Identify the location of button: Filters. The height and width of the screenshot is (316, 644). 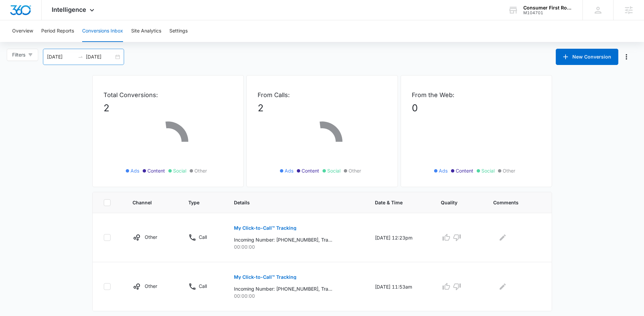
(22, 55).